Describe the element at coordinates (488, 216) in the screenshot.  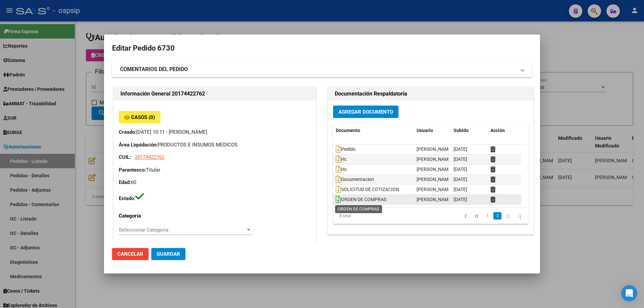
I see `a: 1` at that location.